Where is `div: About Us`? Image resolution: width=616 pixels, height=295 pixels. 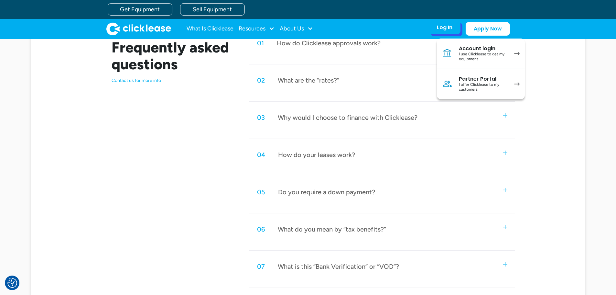
div: About Us is located at coordinates (296, 29).